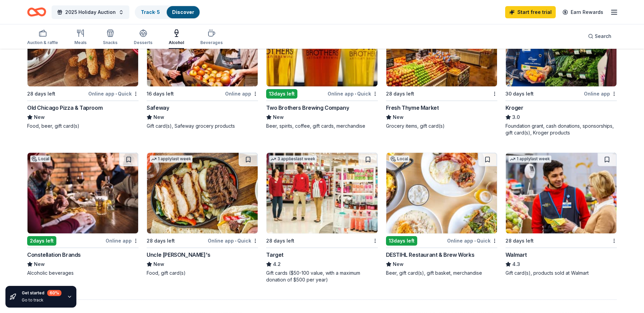 The width and height of the screenshot is (644, 313). Describe the element at coordinates (36, 12) in the screenshot. I see `a: Home` at that location.